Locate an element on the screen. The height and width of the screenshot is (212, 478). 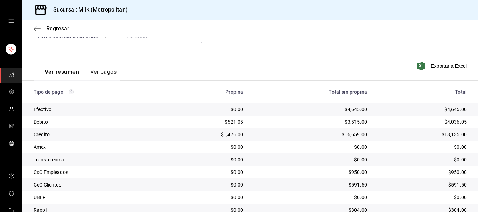
svg: Los pagos realizados con Pay y otras terminales son montos brutos. is located at coordinates (71, 92).